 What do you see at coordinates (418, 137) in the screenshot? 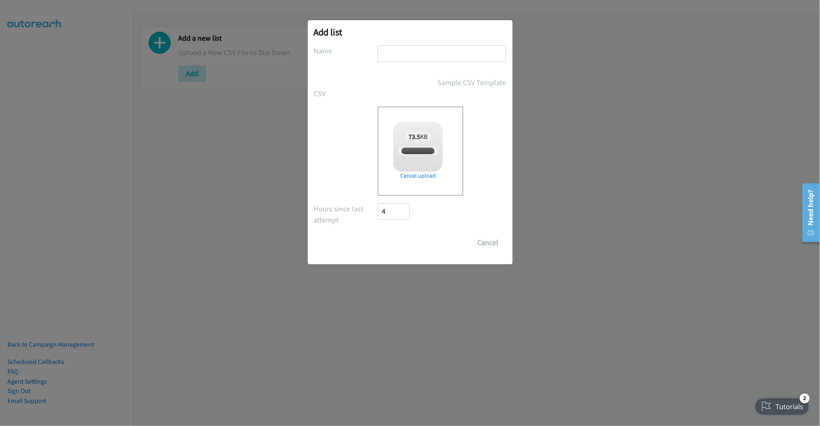
I see `span: KB` at bounding box center [418, 137].